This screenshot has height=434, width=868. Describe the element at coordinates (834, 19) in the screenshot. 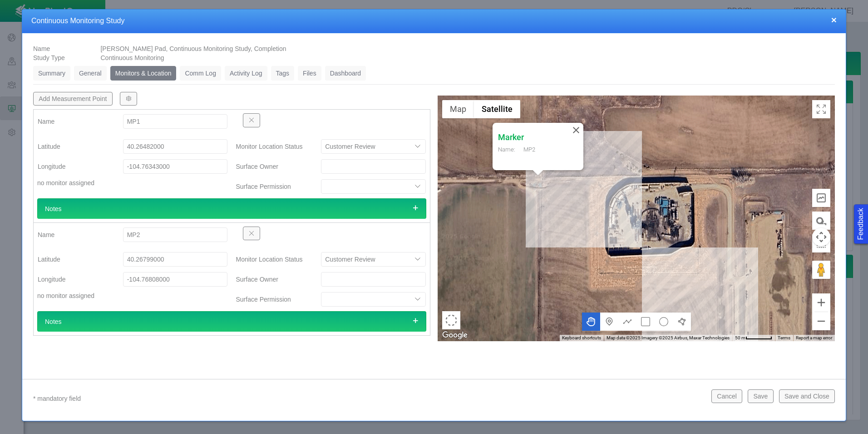

I see `button: close` at that location.